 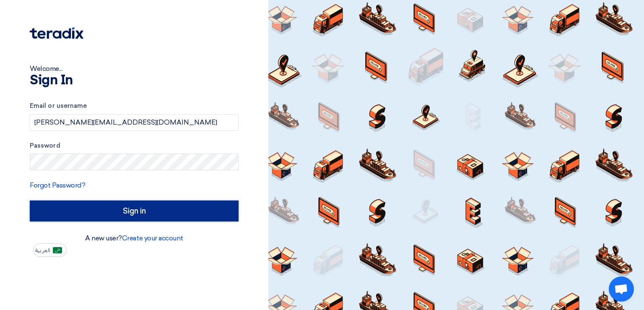 What do you see at coordinates (50, 250) in the screenshot?
I see `button: العربية` at bounding box center [50, 250].